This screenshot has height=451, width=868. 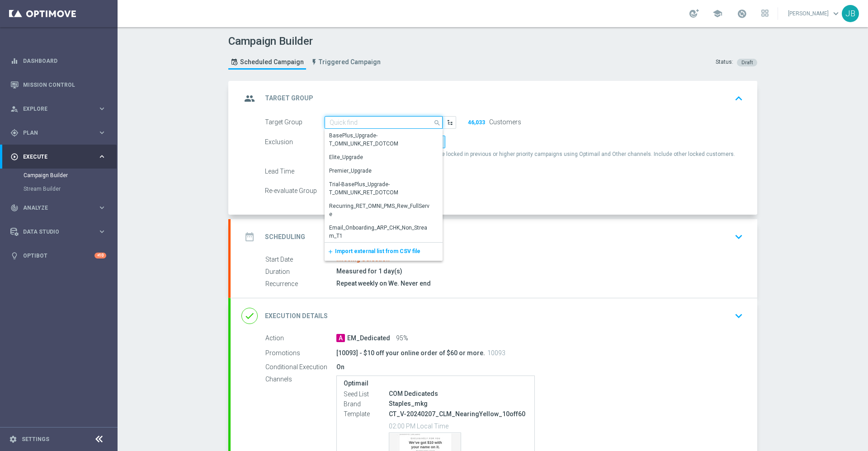 What do you see at coordinates (366, 414) in the screenshot?
I see `label: Template` at bounding box center [366, 414].